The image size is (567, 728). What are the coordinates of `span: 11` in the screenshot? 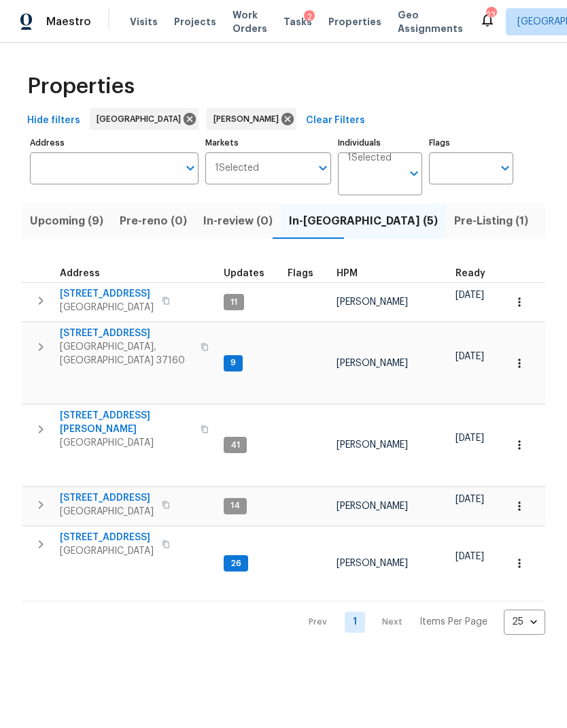 It's located at (234, 302).